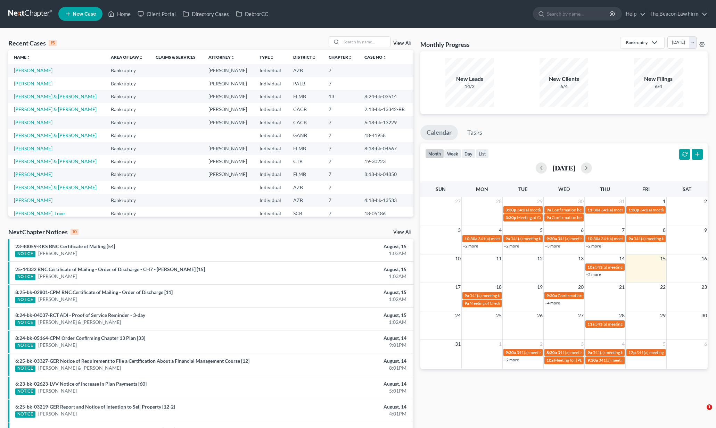  I want to click on a: Typeunfold_more, so click(267, 57).